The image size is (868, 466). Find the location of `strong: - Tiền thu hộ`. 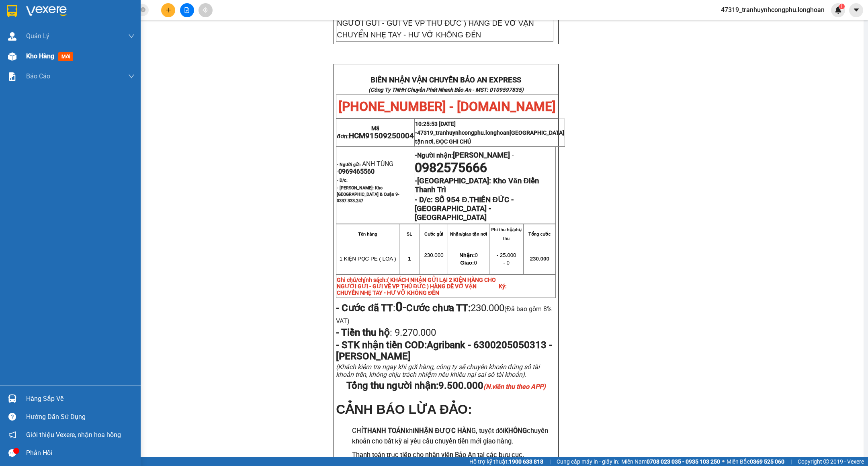

strong: - Tiền thu hộ is located at coordinates (363, 332).